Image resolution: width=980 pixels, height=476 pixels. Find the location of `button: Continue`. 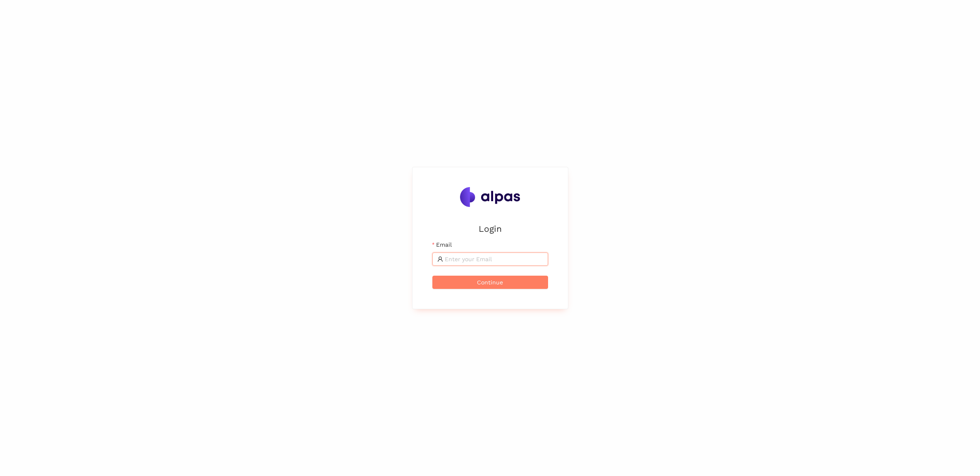

button: Continue is located at coordinates (490, 282).